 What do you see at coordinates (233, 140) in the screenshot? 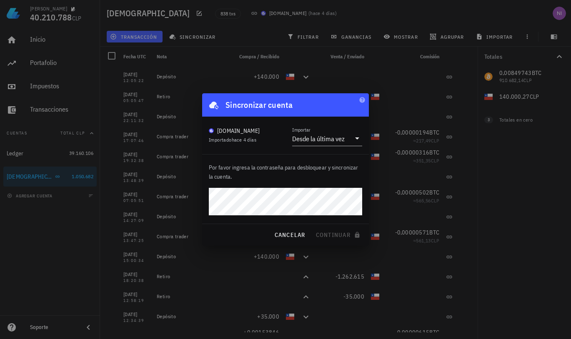
I see `span: Importado` at bounding box center [233, 140].